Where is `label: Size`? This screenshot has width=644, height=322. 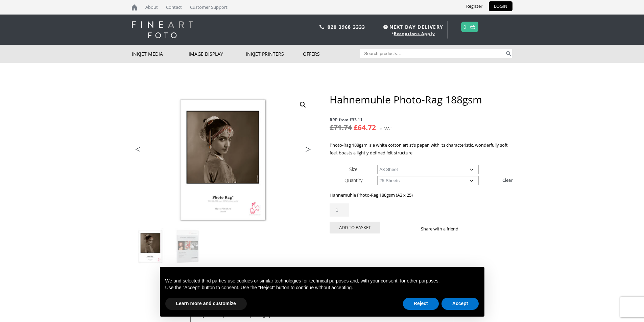
label: Size is located at coordinates (353, 169).